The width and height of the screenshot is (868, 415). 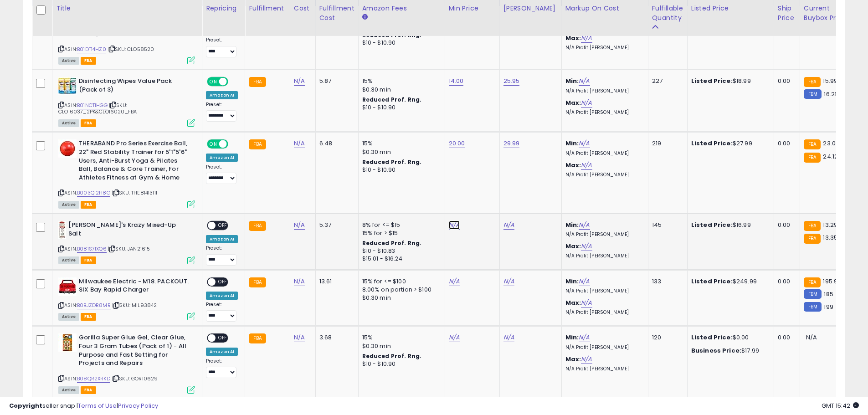 I want to click on b: Disinfecting Wipes Value Pack (Pack of 3), so click(x=134, y=87).